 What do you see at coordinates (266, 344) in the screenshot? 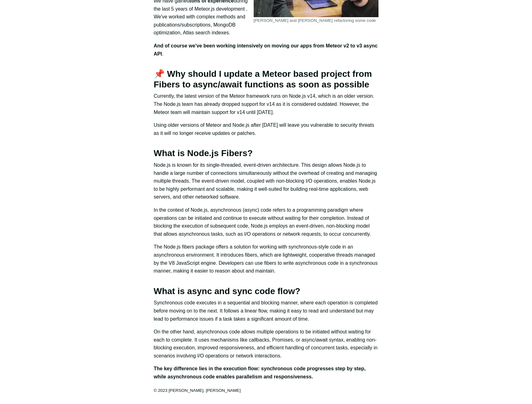
I see `p: On the other hand, asynchronous code allows multiple operations to be initiated without waiting f...` at bounding box center [266, 344].